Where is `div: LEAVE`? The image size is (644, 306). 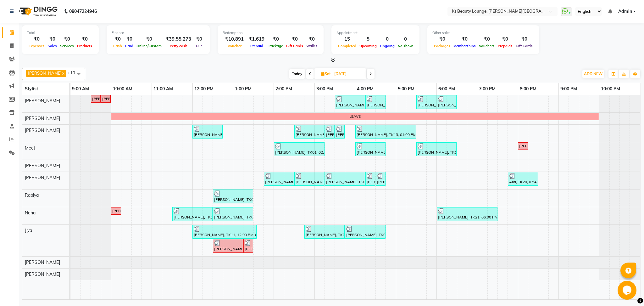 div: LEAVE is located at coordinates (355, 116).